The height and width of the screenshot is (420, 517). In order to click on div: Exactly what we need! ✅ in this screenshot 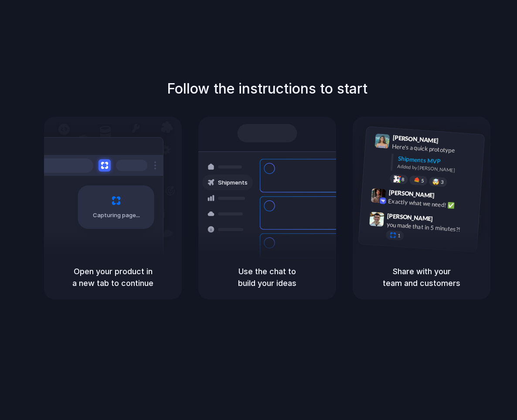, I will do `click(432, 204)`.